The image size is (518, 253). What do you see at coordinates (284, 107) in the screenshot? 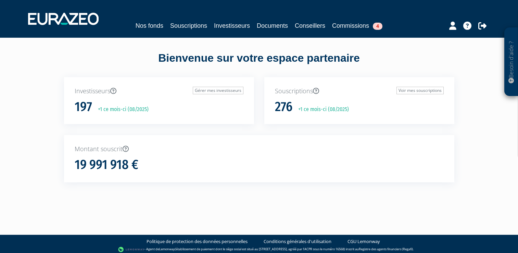
I see `h1: 276` at bounding box center [284, 107].